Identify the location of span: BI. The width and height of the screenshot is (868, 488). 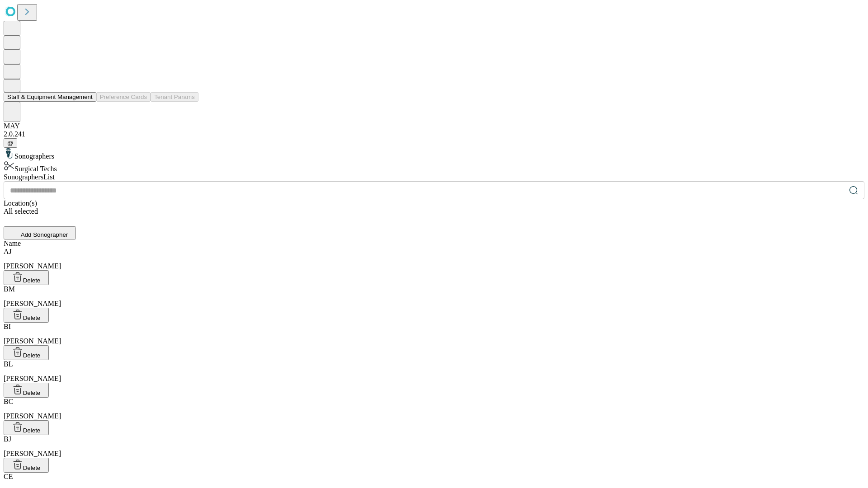
(7, 326).